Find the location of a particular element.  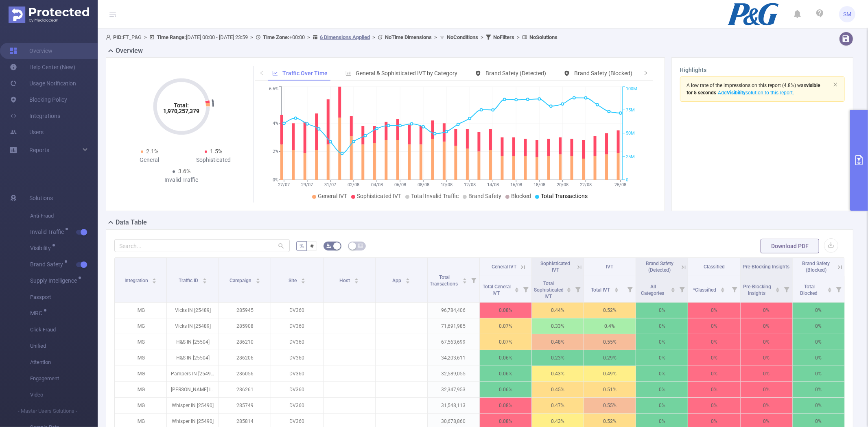

span: Integration is located at coordinates (137, 280).